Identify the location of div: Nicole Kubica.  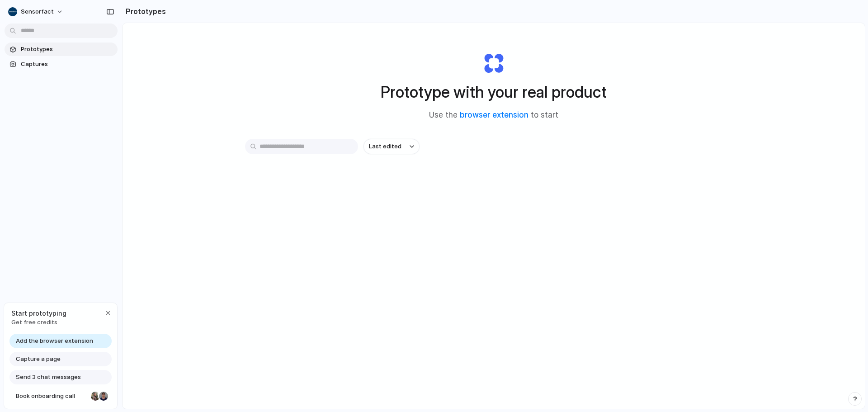
(95, 396).